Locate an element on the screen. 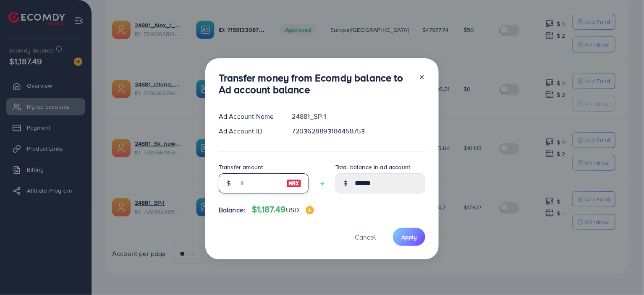 The width and height of the screenshot is (644, 295). h3: Transfer money from Ecomdy balance to Ad account balance is located at coordinates (315, 84).